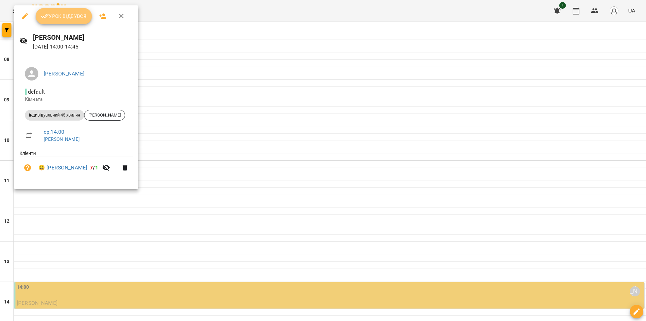 The image size is (646, 321). What do you see at coordinates (64, 16) in the screenshot?
I see `button: Урок відбувся` at bounding box center [64, 16].